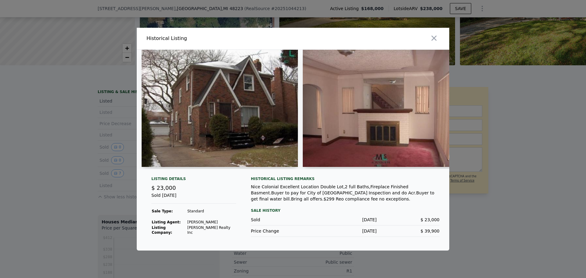 The image size is (586, 278). Describe the element at coordinates (162, 211) in the screenshot. I see `strong: Sale Type:` at that location.